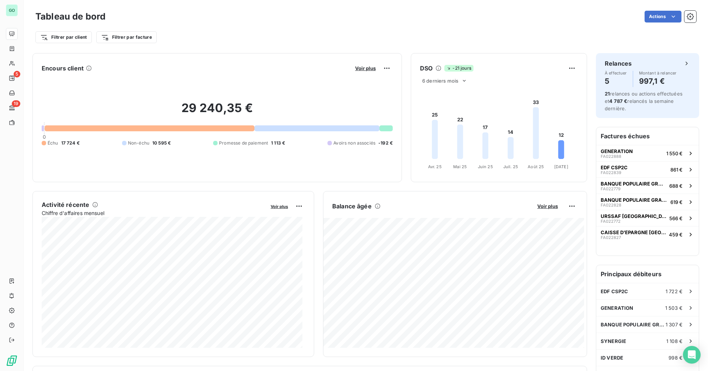 Image resolution: width=708 pixels, height=371 pixels. Describe the element at coordinates (612, 358) in the screenshot. I see `span: ID VERDE` at that location.